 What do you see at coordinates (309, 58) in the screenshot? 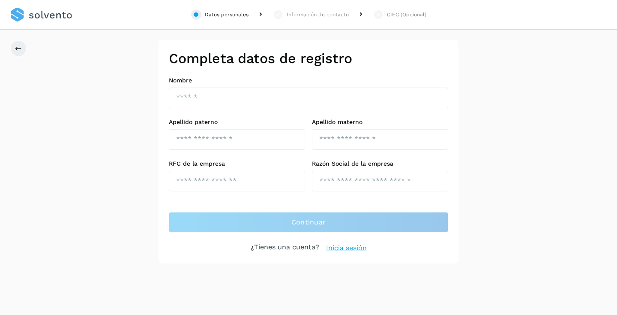
I see `h2: Completa datos de registro` at bounding box center [309, 58].